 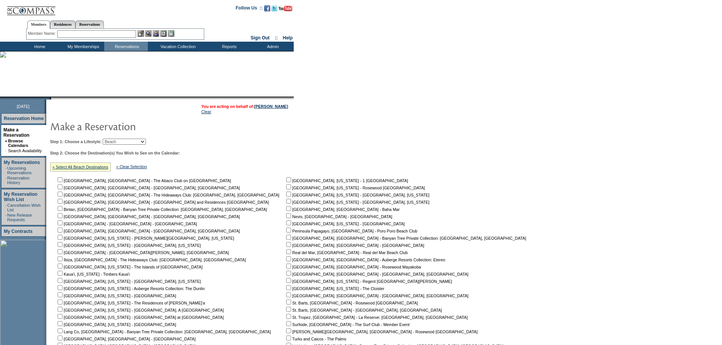 I want to click on a: Reservation History, so click(x=18, y=180).